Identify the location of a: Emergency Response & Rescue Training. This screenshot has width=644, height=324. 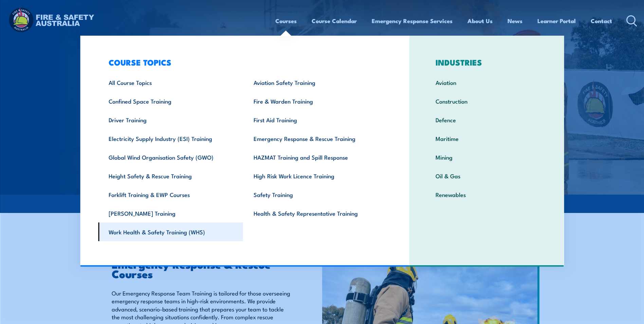
(315, 138).